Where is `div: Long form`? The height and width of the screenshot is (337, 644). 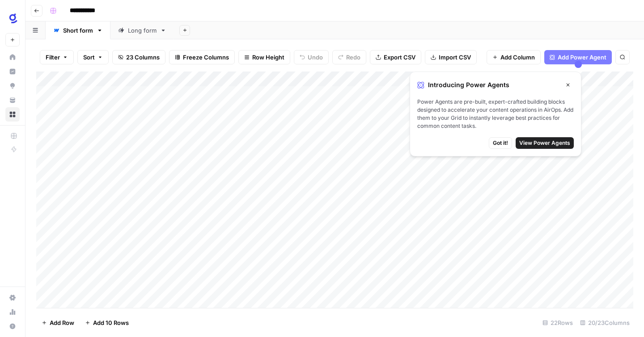 div: Long form is located at coordinates (142, 30).